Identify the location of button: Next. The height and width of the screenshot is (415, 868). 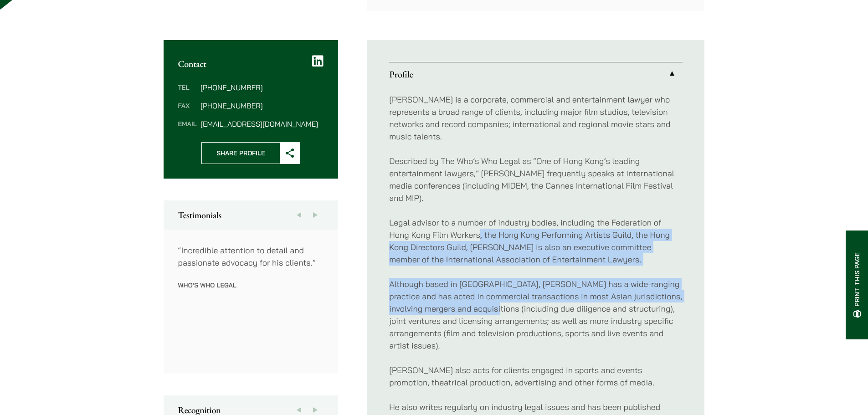
(315, 215).